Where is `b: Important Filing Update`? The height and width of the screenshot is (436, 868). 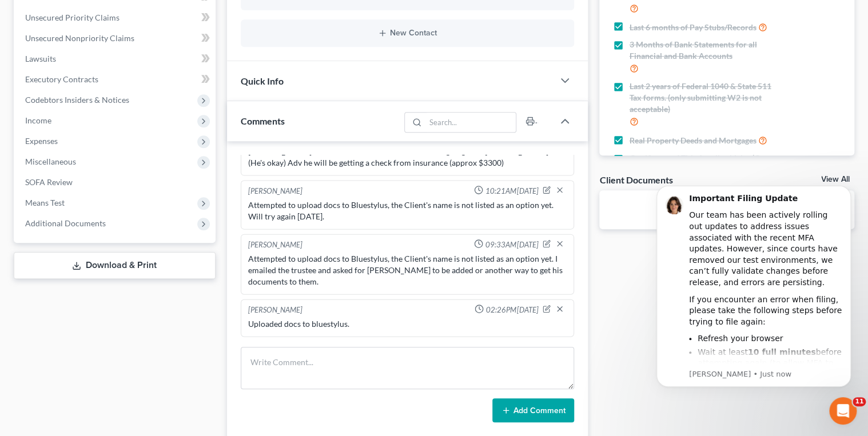 b: Important Filing Update is located at coordinates (104, 27).